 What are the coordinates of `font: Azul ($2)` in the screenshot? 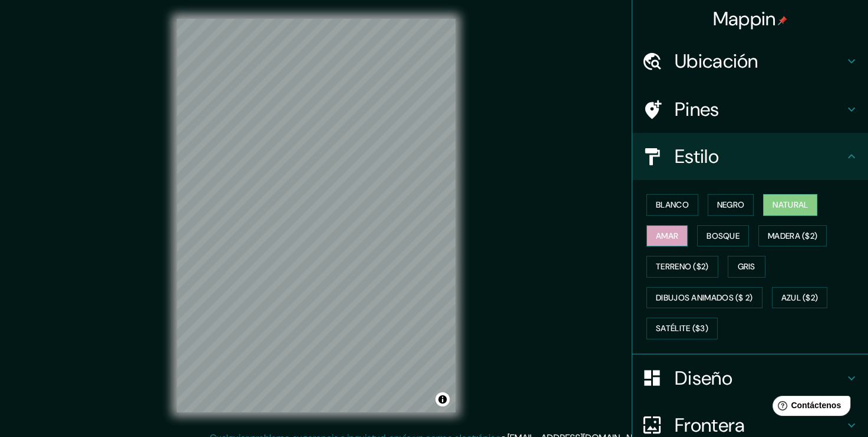 It's located at (799, 297).